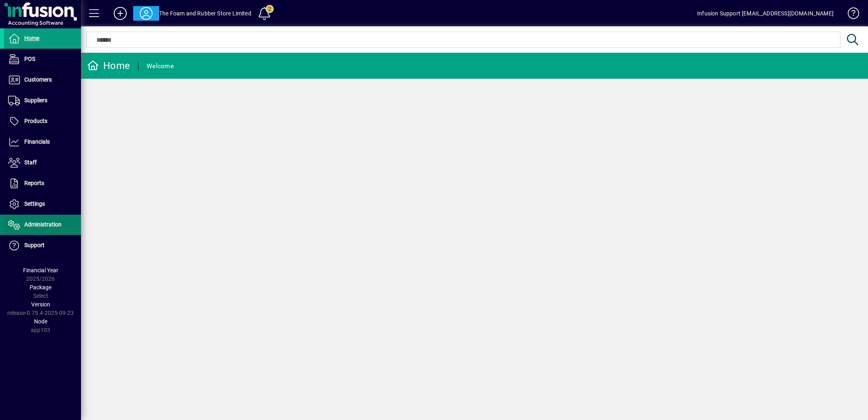 This screenshot has height=420, width=868. Describe the element at coordinates (37, 141) in the screenshot. I see `span: Financials` at that location.